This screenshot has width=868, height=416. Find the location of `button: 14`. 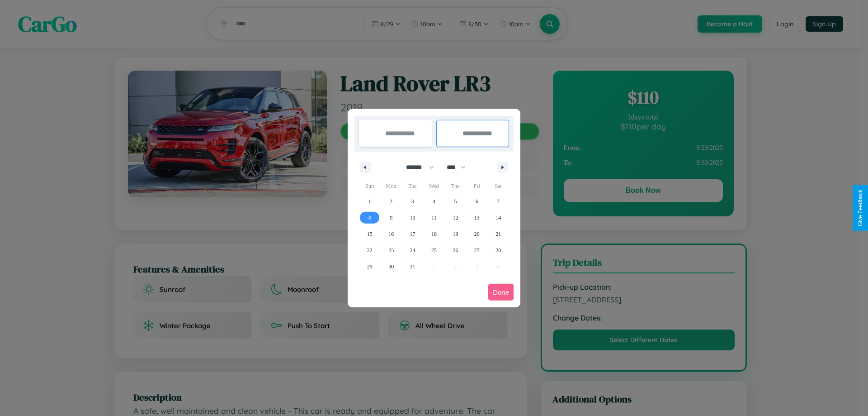

button: 14 is located at coordinates (498, 217).